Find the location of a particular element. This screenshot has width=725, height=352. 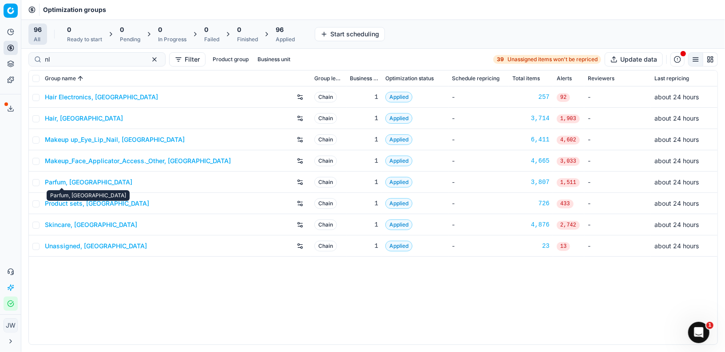

a: 39Unassigned items won't be repriced is located at coordinates (547, 59).